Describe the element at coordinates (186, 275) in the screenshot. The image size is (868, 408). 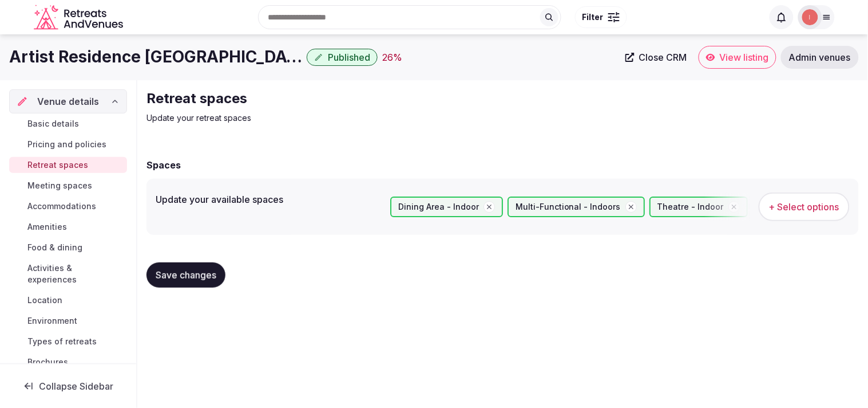
I see `button: Save changes` at that location.